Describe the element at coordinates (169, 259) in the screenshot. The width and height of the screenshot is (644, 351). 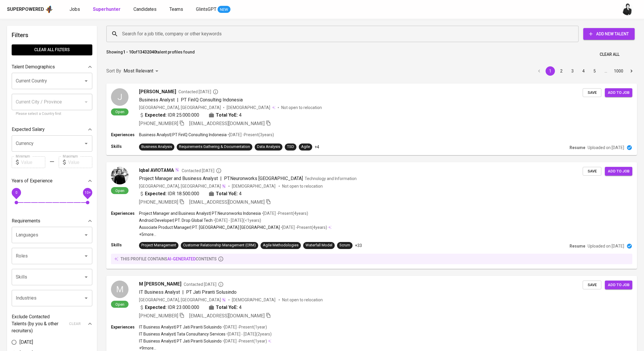
I see `p: this profile contains contents` at that location.